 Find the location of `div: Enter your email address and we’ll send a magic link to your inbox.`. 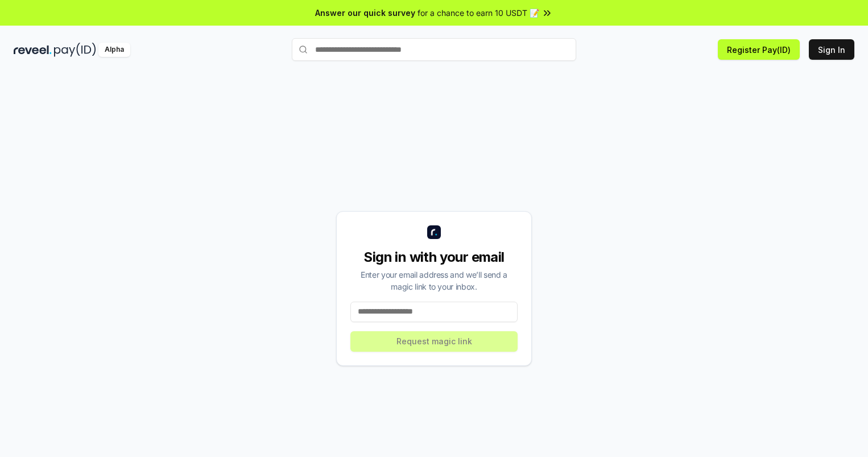

div: Enter your email address and we’ll send a magic link to your inbox. is located at coordinates (434, 281).